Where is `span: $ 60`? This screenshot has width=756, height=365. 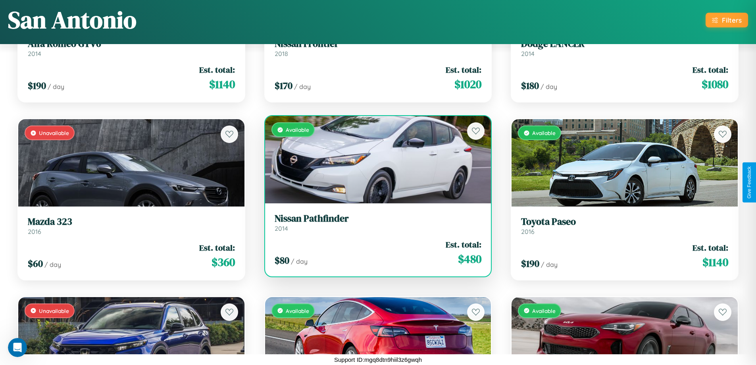 span: $ 60 is located at coordinates (35, 263).